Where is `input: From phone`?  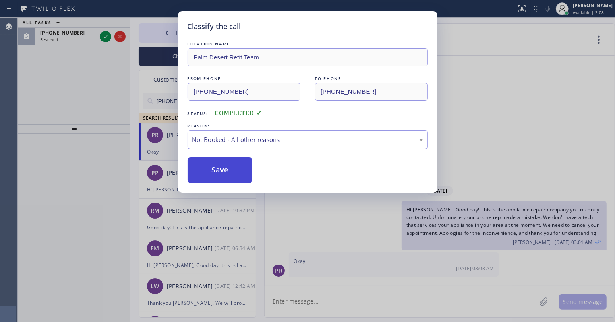
input: From phone is located at coordinates (244, 92).